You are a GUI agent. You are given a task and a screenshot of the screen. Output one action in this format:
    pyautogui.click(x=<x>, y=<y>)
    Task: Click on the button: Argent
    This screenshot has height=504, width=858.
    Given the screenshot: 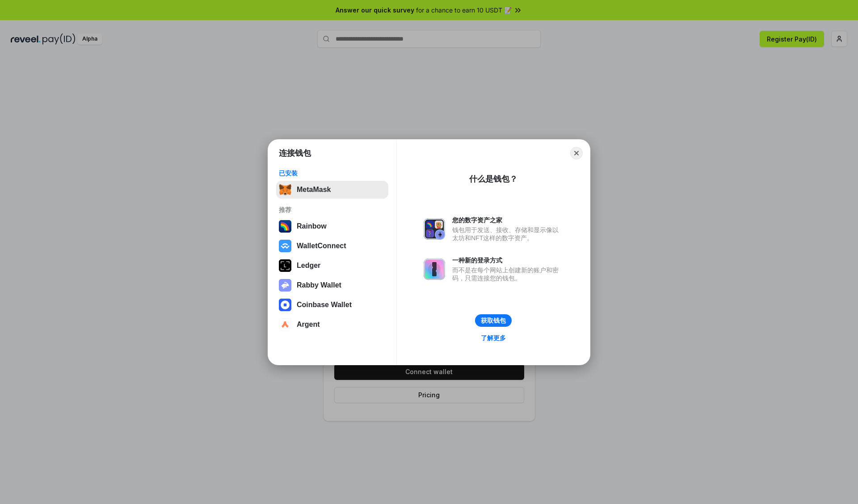 What is the action you would take?
    pyautogui.click(x=332, y=325)
    